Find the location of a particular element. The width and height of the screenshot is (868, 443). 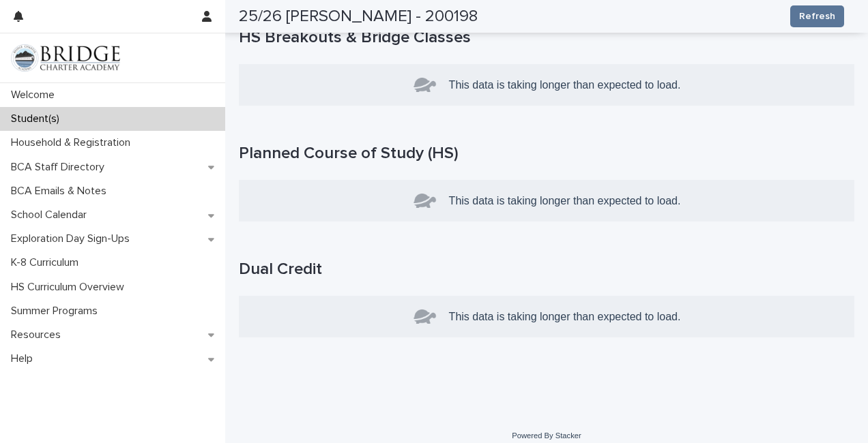

h1: Dual Credit is located at coordinates (547, 269).